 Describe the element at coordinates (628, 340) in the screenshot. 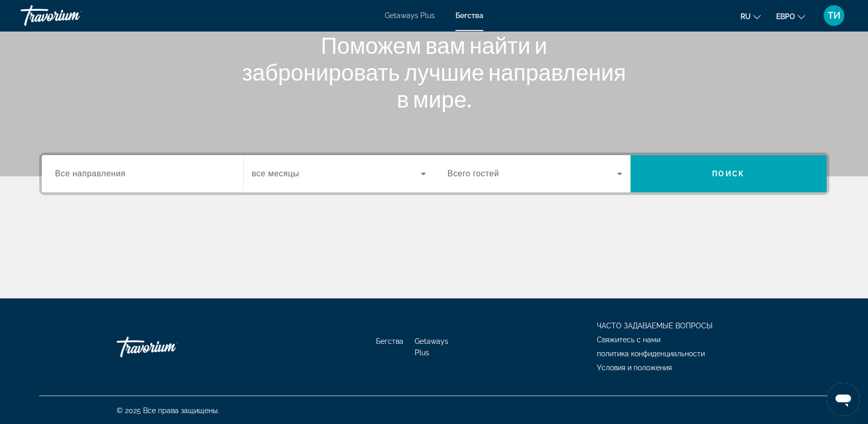

I see `a: Свяжитесь с нами` at that location.